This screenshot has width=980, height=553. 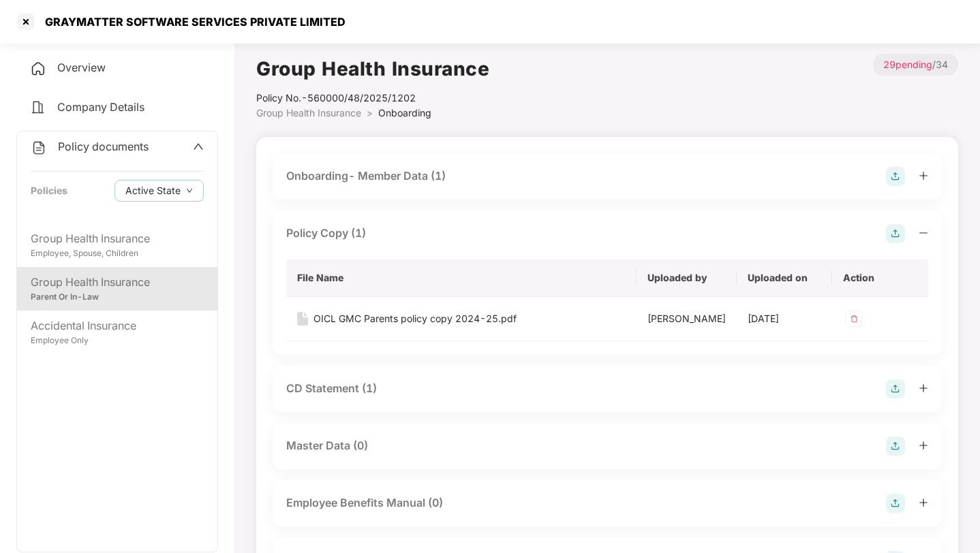 What do you see at coordinates (309, 112) in the screenshot?
I see `span: Group Health Insurance` at bounding box center [309, 112].